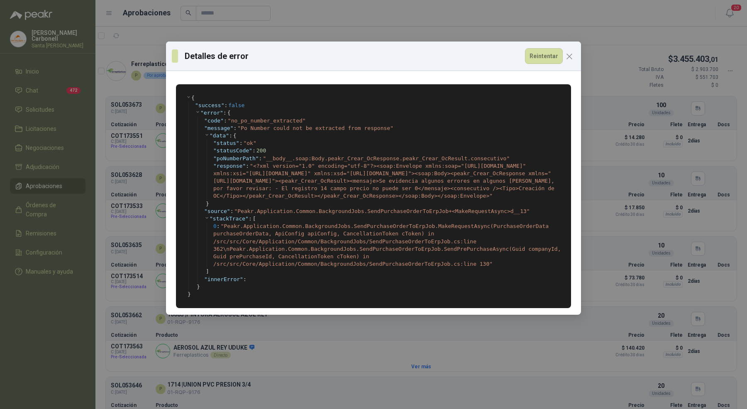  Describe the element at coordinates (236, 105) in the screenshot. I see `span: false` at that location.